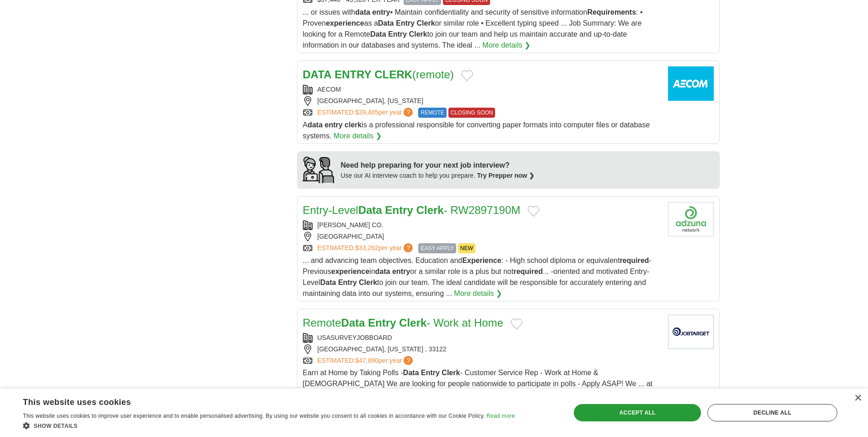 The height and width of the screenshot is (437, 868). What do you see at coordinates (476, 130) in the screenshot?
I see `span: A is a professional responsible for converting paper formats into computer files or database syst...` at bounding box center [476, 130].